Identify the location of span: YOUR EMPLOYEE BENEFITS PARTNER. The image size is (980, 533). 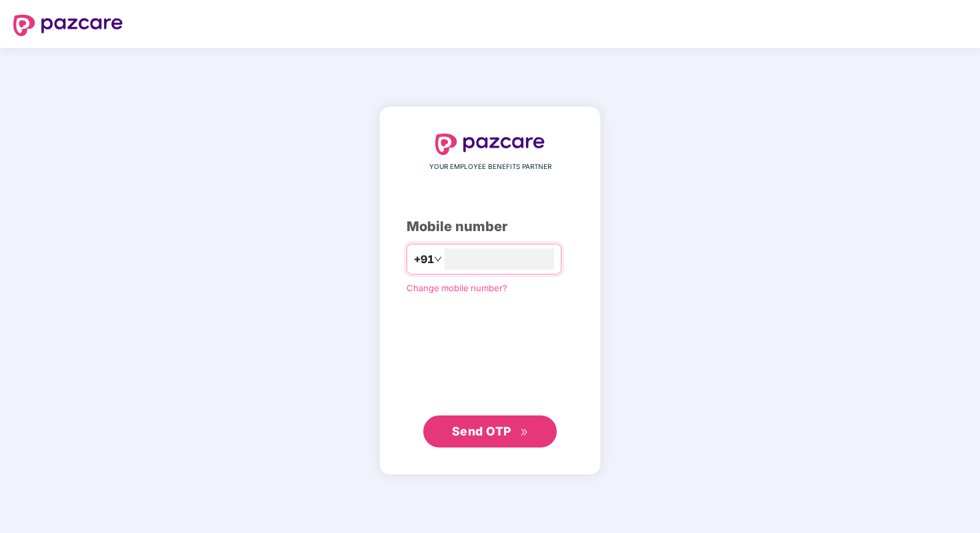
(490, 167).